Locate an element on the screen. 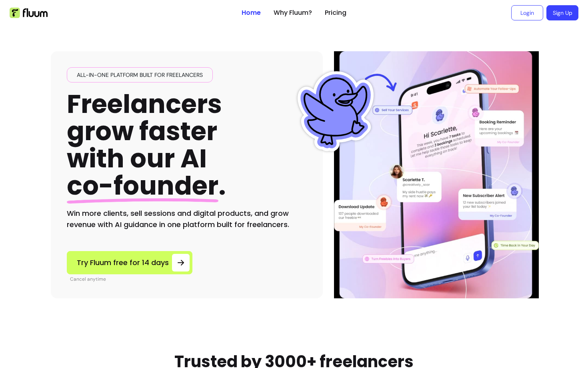  span: co-founder is located at coordinates (142, 185).